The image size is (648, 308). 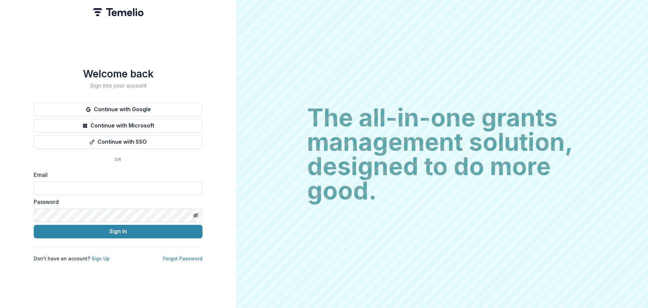 What do you see at coordinates (118, 74) in the screenshot?
I see `h1: Welcome back` at bounding box center [118, 74].